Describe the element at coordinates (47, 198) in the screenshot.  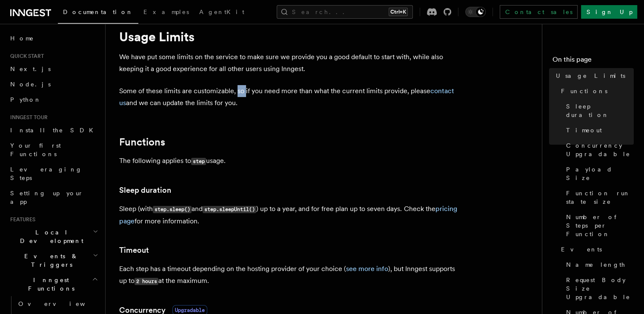
I see `span: Setting up your app` at that location.